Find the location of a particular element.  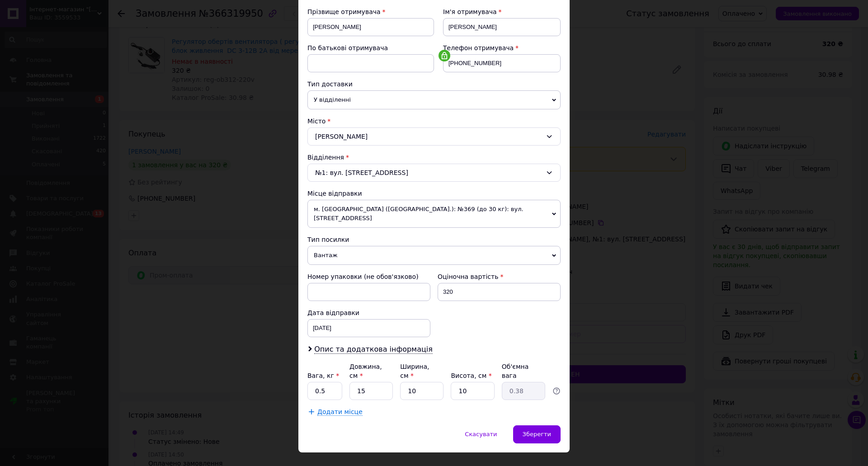

span: Ім'я отримувача is located at coordinates (470, 12).